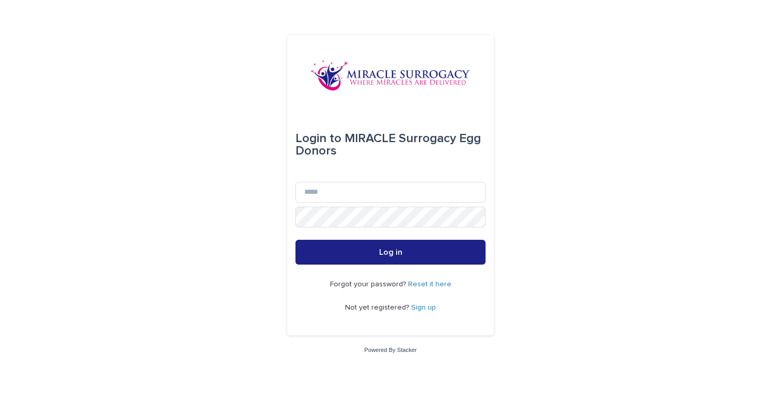  I want to click on a: Sign up, so click(423, 307).